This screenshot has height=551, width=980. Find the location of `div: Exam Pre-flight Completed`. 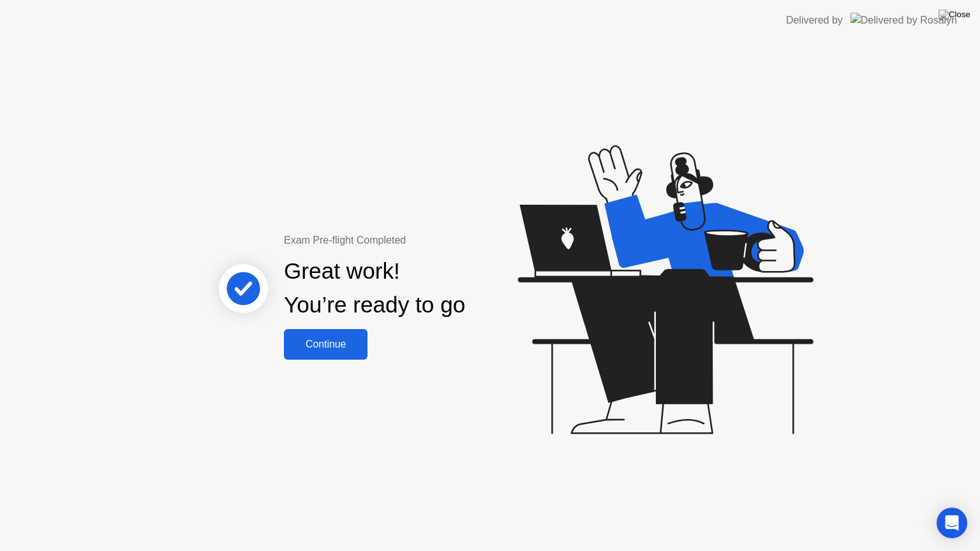

div: Exam Pre-flight Completed is located at coordinates (416, 240).